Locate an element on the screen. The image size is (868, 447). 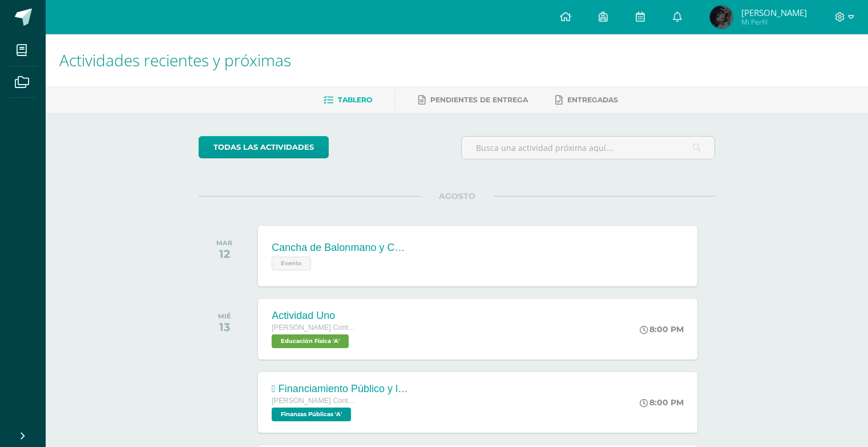
span: Mi Perfil is located at coordinates (774, 22).